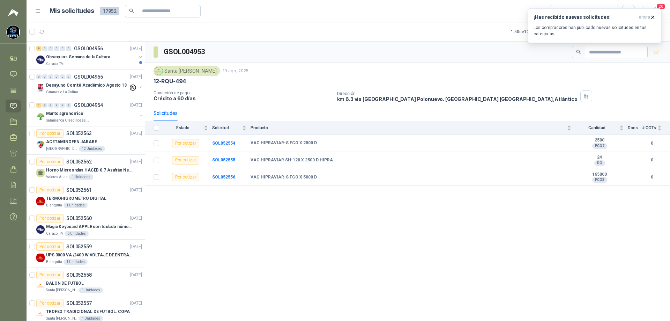 Image resolution: width=670 pixels, height=321 pixels. I want to click on p: Dirección, so click(457, 93).